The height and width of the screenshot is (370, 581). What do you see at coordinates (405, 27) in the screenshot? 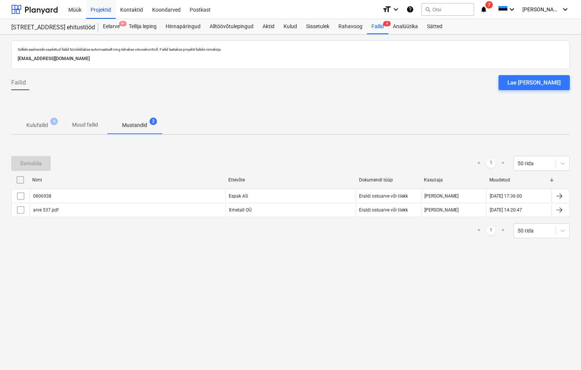
I see `div: Analüütika` at bounding box center [405, 27].